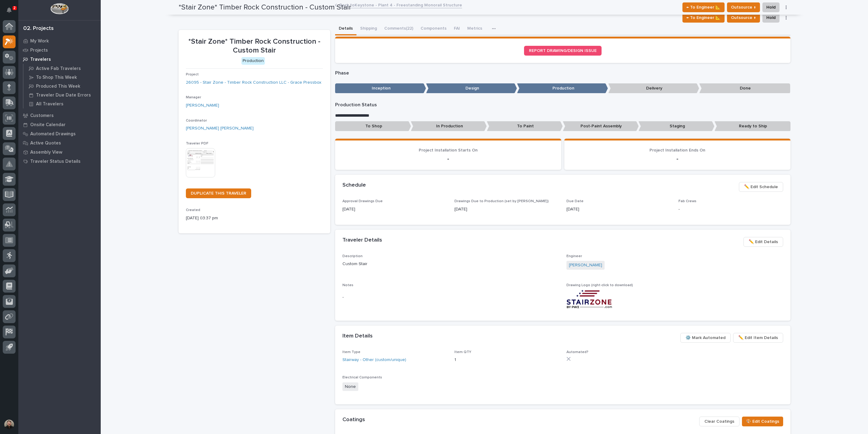  Describe the element at coordinates (60, 59) in the screenshot. I see `a: Travelers` at that location.